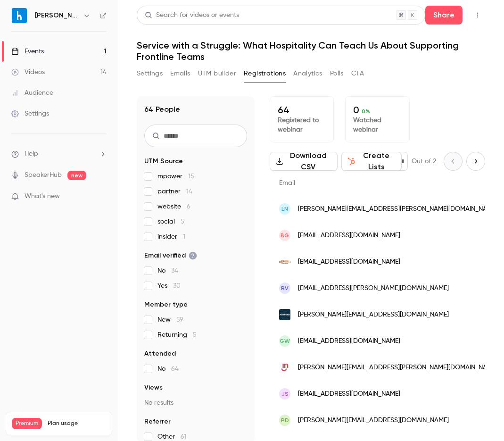 The width and height of the screenshot is (504, 441). Describe the element at coordinates (176, 177) in the screenshot. I see `span: mpower` at that location.